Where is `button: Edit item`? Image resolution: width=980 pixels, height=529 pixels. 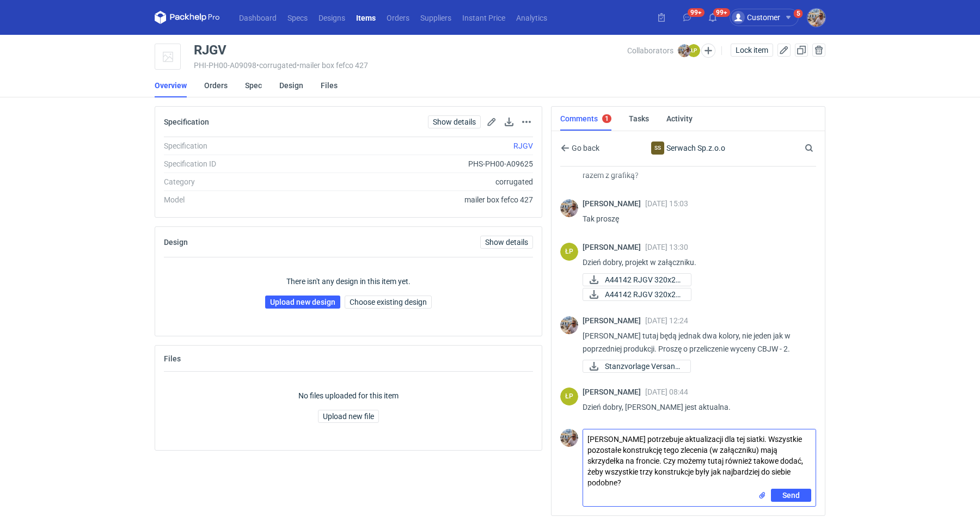 button: Edit item is located at coordinates (784, 50).